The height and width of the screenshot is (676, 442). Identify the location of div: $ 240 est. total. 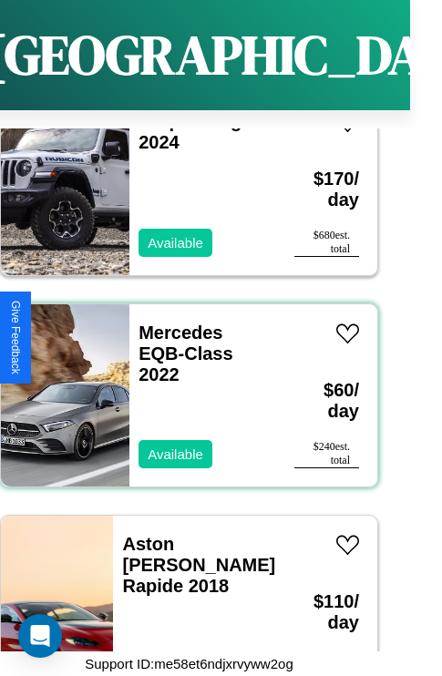
(326, 454).